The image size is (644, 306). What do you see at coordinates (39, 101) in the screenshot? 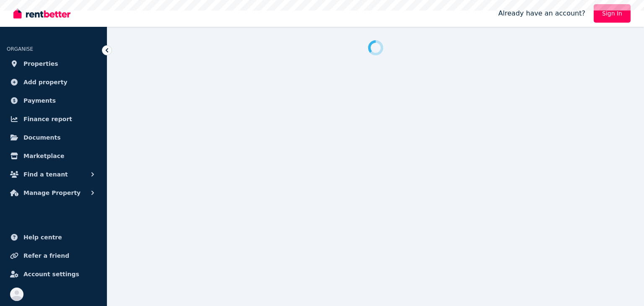
I see `span: Payments` at bounding box center [39, 101].